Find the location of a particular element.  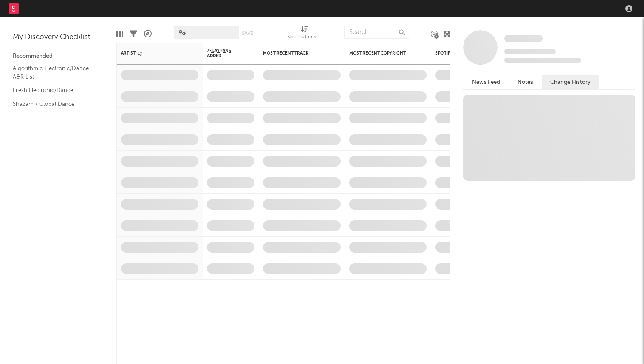

div: Artist is located at coordinates (153, 53).